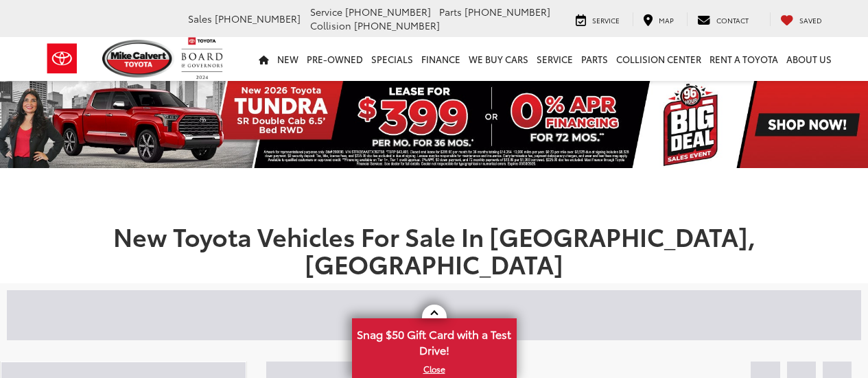  I want to click on a: About Us, so click(809, 59).